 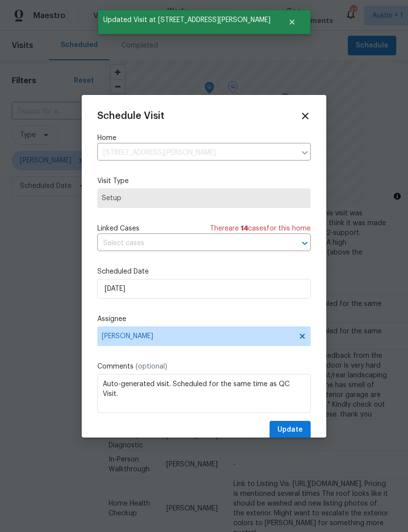 I want to click on span: (optional), so click(x=151, y=366).